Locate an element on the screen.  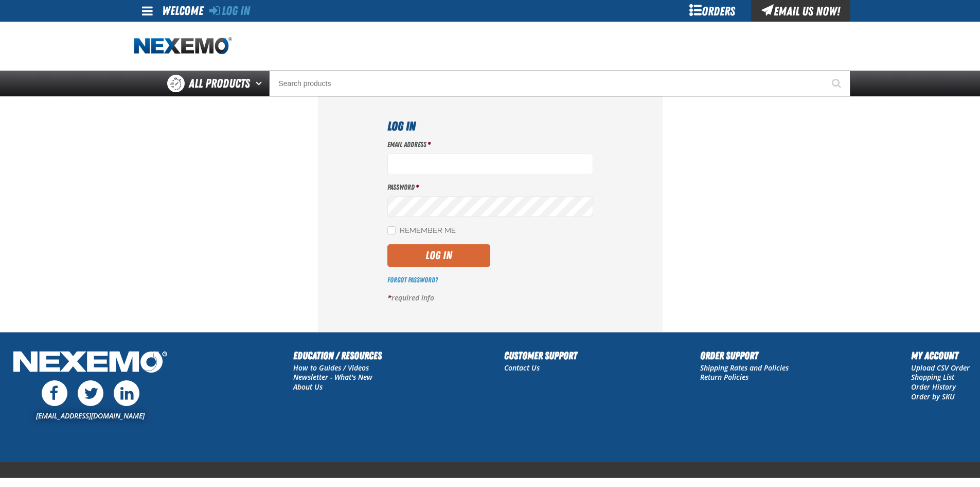
input: Remember Me is located at coordinates (392, 230).